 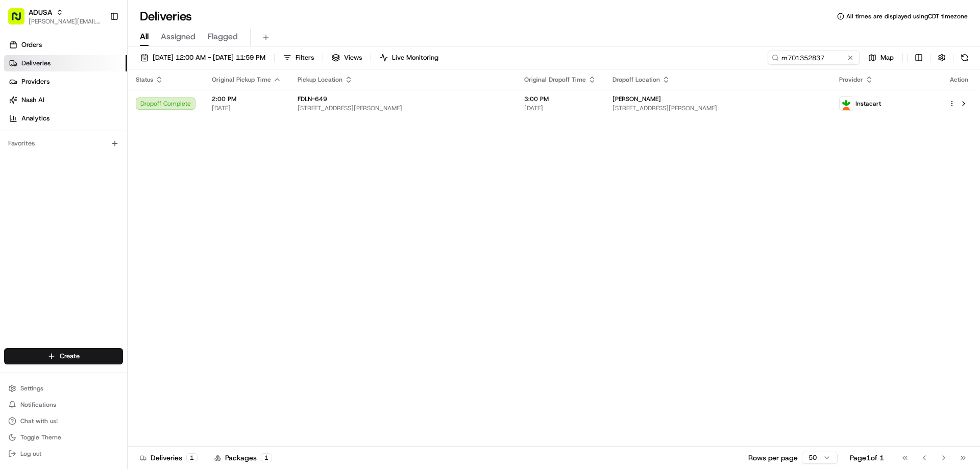 What do you see at coordinates (130, 153) in the screenshot?
I see `span: API Documentation` at bounding box center [130, 153].